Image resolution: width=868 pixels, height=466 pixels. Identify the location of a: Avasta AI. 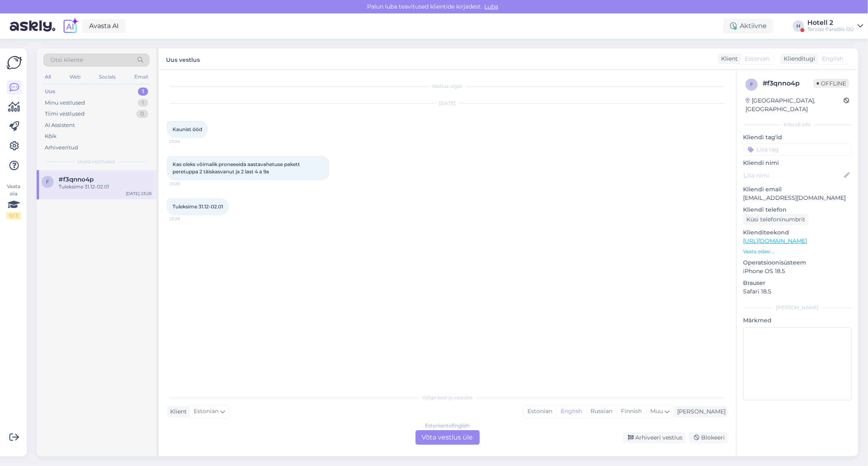
(104, 26).